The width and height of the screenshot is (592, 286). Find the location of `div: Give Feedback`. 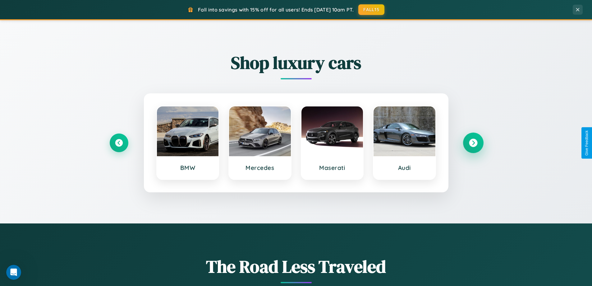

div: Give Feedback is located at coordinates (587, 143).